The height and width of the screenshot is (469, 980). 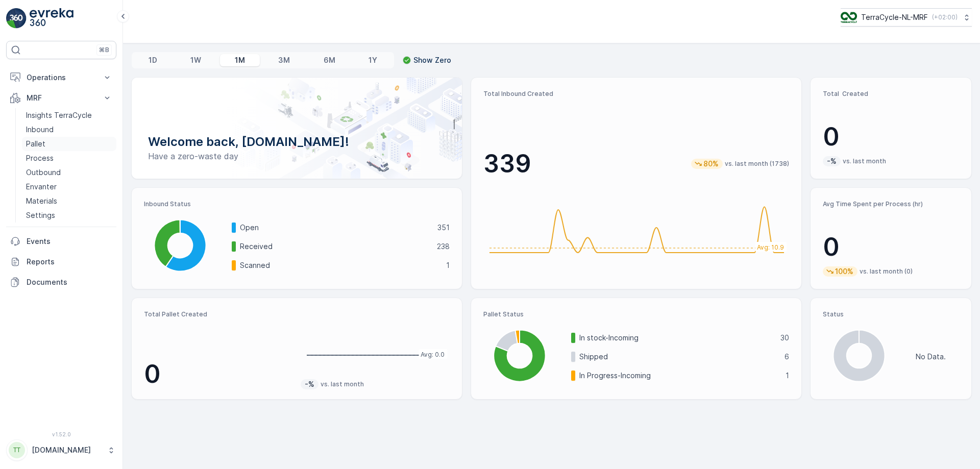 I want to click on a: Reports, so click(x=61, y=262).